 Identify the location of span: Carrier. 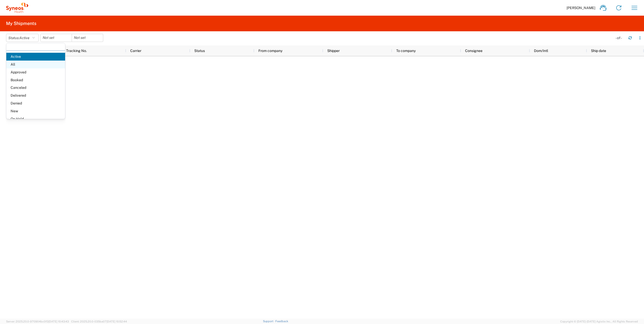
(136, 50).